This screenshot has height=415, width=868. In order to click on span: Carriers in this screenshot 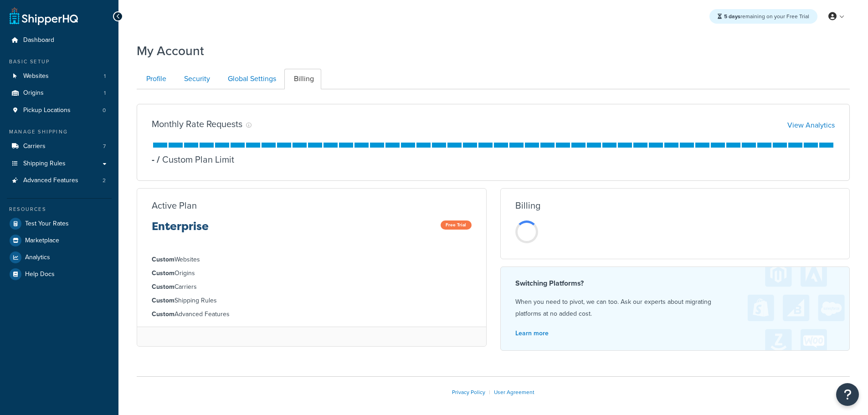, I will do `click(34, 147)`.